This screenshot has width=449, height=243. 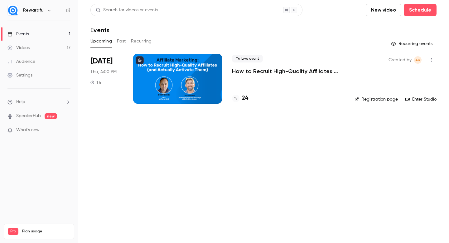 What do you see at coordinates (51, 116) in the screenshot?
I see `span: new` at bounding box center [51, 116].